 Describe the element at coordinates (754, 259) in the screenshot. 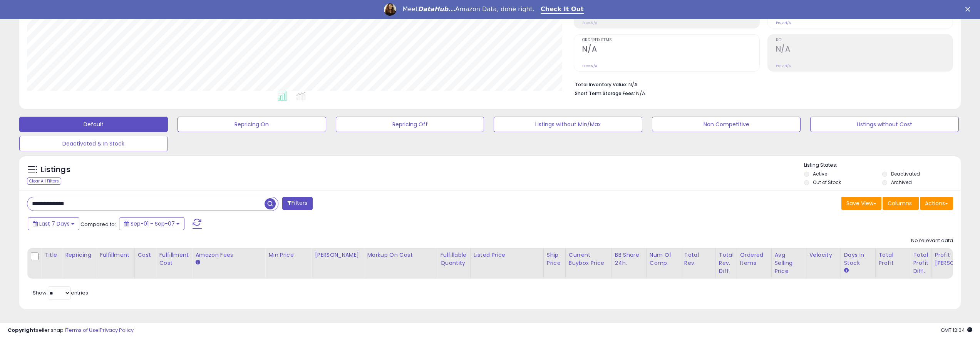

I see `div: Ordered Items` at that location.